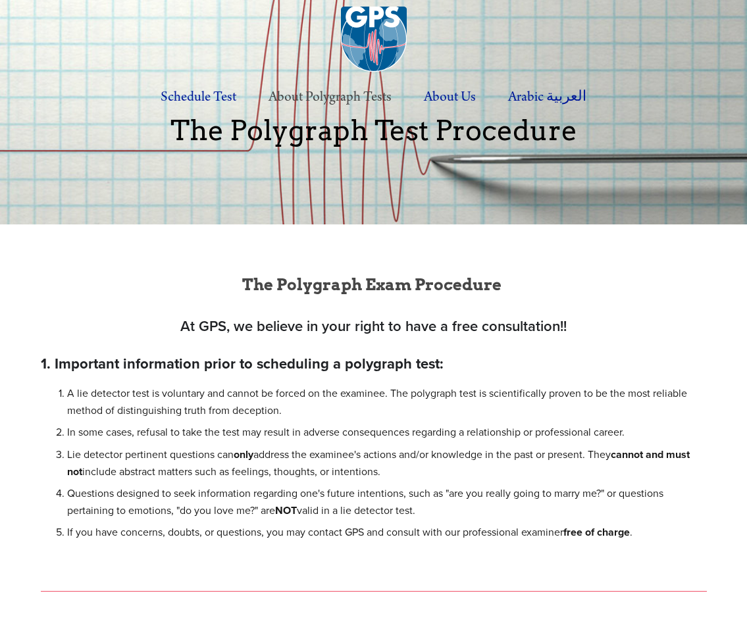 Image resolution: width=747 pixels, height=639 pixels. What do you see at coordinates (450, 97) in the screenshot?
I see `label: About Us` at bounding box center [450, 97].